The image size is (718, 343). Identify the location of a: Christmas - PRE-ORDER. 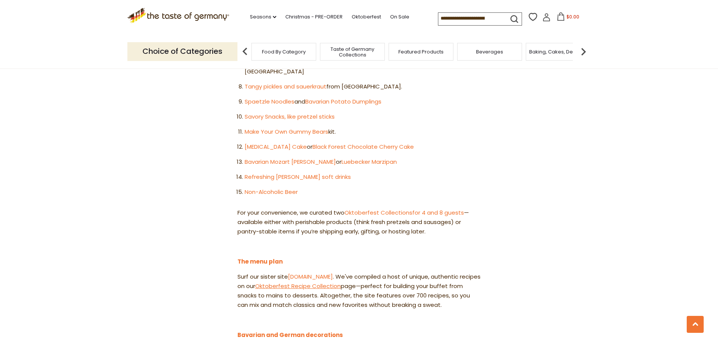
(314, 17).